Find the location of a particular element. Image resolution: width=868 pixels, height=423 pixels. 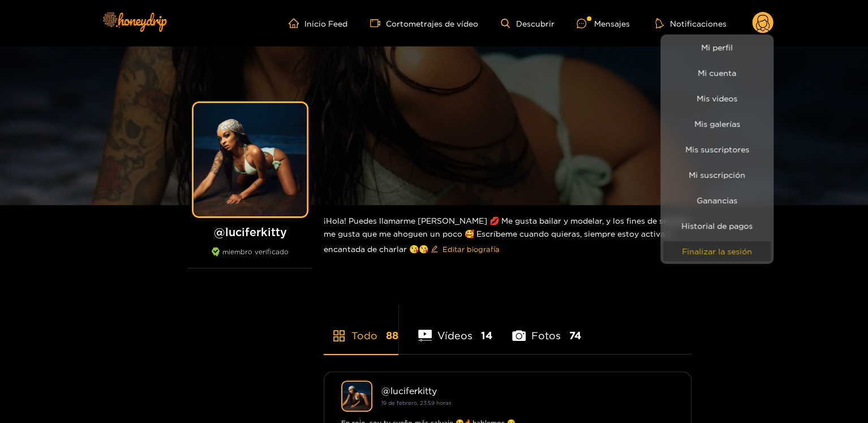

a: Mis videos is located at coordinates (717, 98).